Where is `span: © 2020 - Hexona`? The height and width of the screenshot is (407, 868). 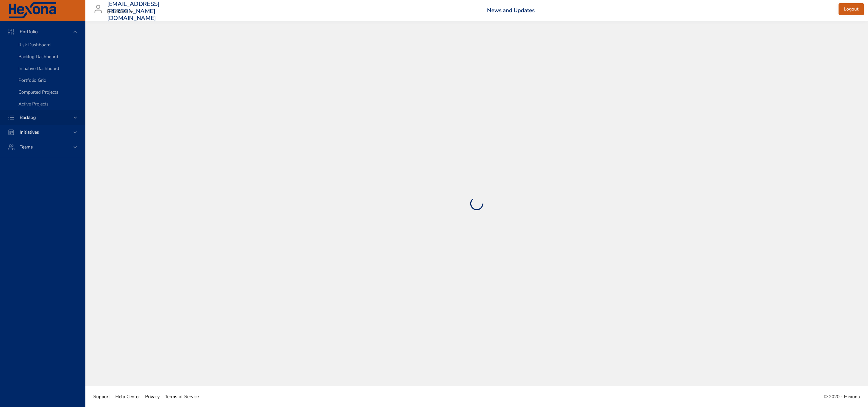 span: © 2020 - Hexona is located at coordinates (843, 397).